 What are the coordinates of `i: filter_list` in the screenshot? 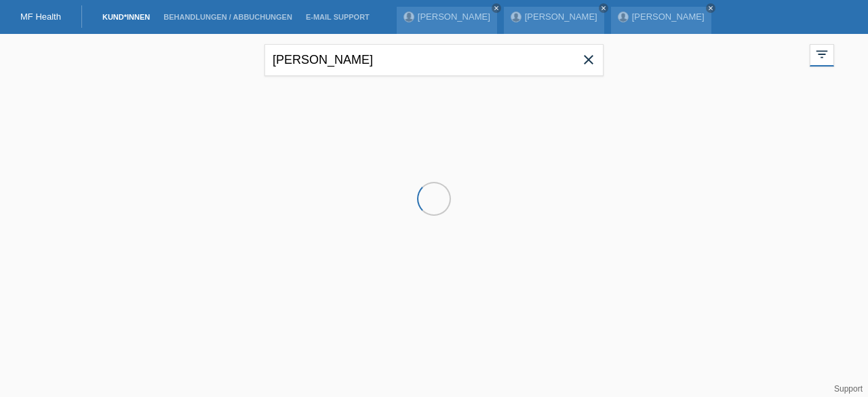 It's located at (822, 54).